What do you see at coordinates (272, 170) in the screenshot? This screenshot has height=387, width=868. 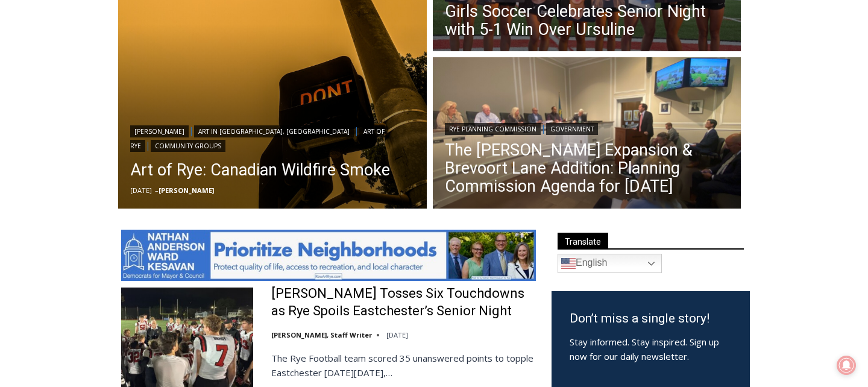 I see `a: Art of Rye: Canadian Wildfire Smoke` at bounding box center [272, 170].